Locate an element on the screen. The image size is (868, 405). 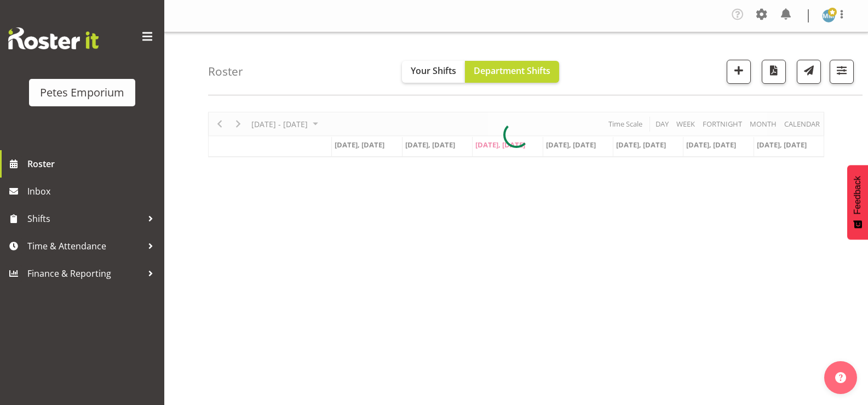
span: Inbox is located at coordinates (93, 191).